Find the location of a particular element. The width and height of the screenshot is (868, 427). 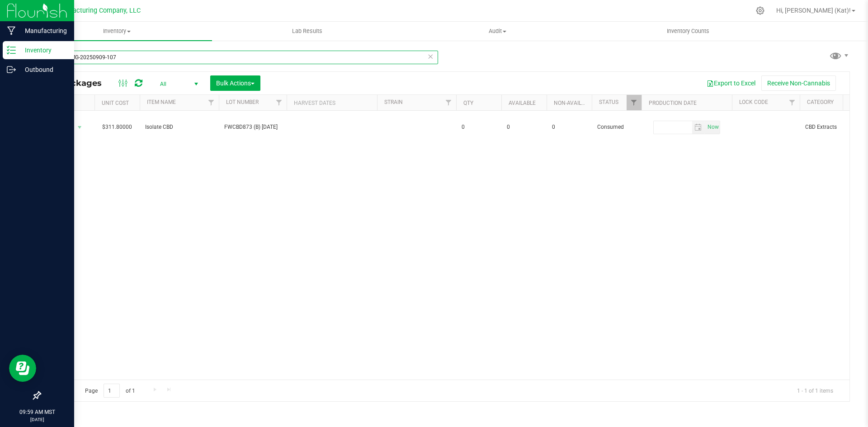

span: Clear is located at coordinates (430, 56).